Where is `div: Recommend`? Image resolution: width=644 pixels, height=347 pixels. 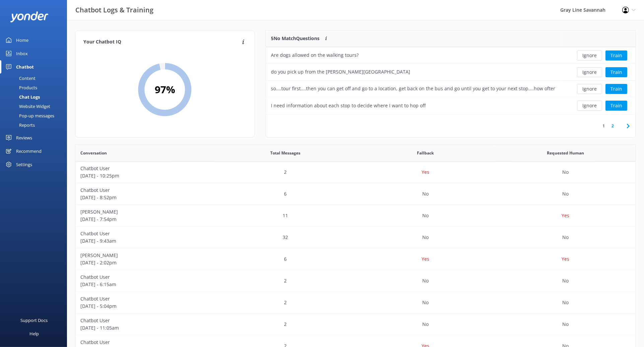
div: Recommend is located at coordinates (29, 151).